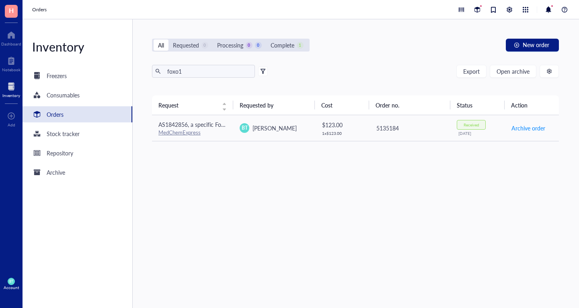 The height and width of the screenshot is (308, 579). What do you see at coordinates (11, 37) in the screenshot?
I see `a: Dashboard` at bounding box center [11, 37].